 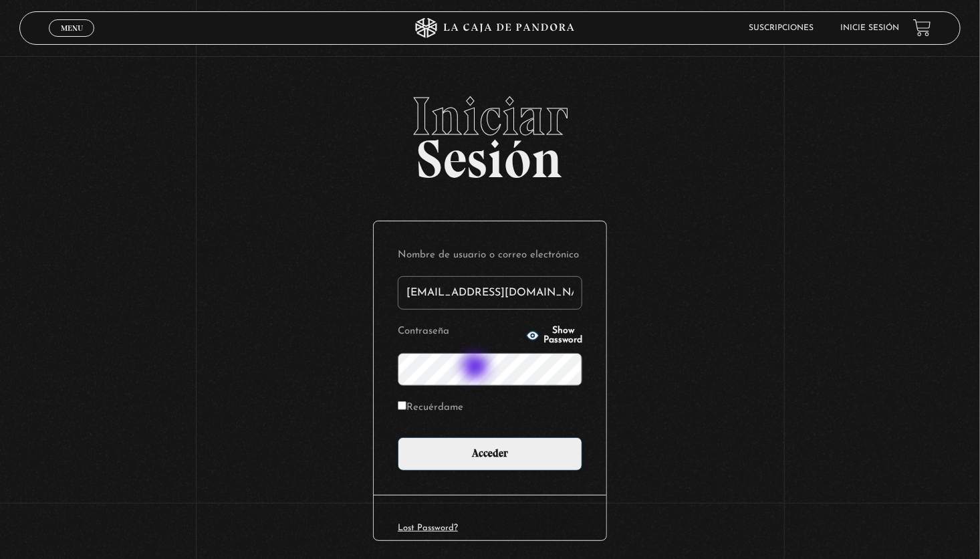 I want to click on span: Show Password, so click(x=563, y=336).